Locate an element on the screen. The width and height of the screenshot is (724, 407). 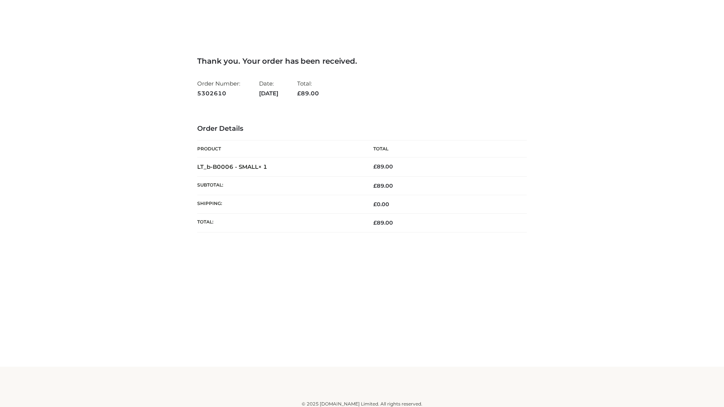
bdi: 89.00 is located at coordinates (383, 167).